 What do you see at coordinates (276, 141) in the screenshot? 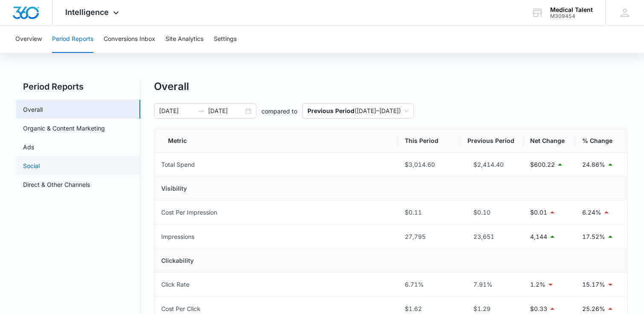
I see `th: Metric` at bounding box center [276, 141].